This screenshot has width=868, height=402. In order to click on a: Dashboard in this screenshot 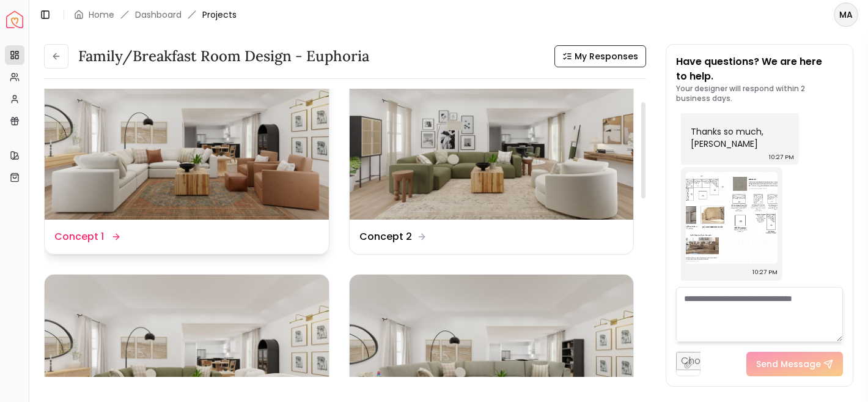, I will do `click(158, 15)`.